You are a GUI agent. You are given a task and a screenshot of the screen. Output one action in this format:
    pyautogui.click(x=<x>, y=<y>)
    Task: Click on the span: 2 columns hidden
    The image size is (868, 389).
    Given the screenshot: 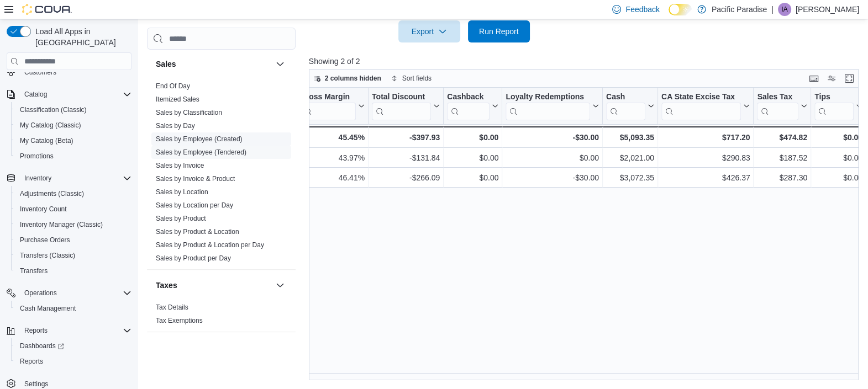 What is the action you would take?
    pyautogui.click(x=353, y=78)
    